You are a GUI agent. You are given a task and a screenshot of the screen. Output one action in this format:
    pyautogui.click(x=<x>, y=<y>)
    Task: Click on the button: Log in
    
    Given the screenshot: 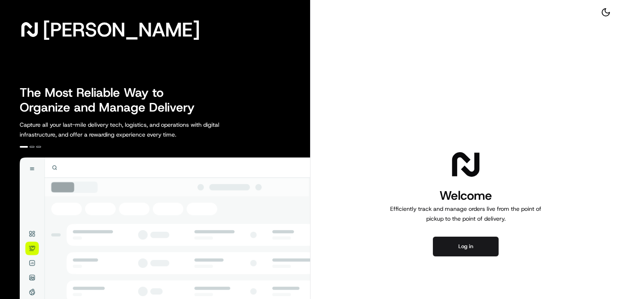 What is the action you would take?
    pyautogui.click(x=465, y=247)
    